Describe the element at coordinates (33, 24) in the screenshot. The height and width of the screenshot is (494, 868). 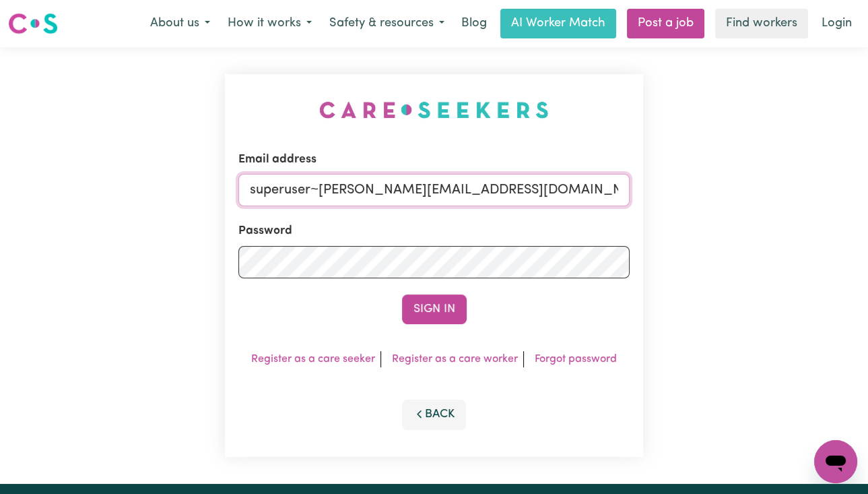
I see `img: Careseekers logo` at that location.